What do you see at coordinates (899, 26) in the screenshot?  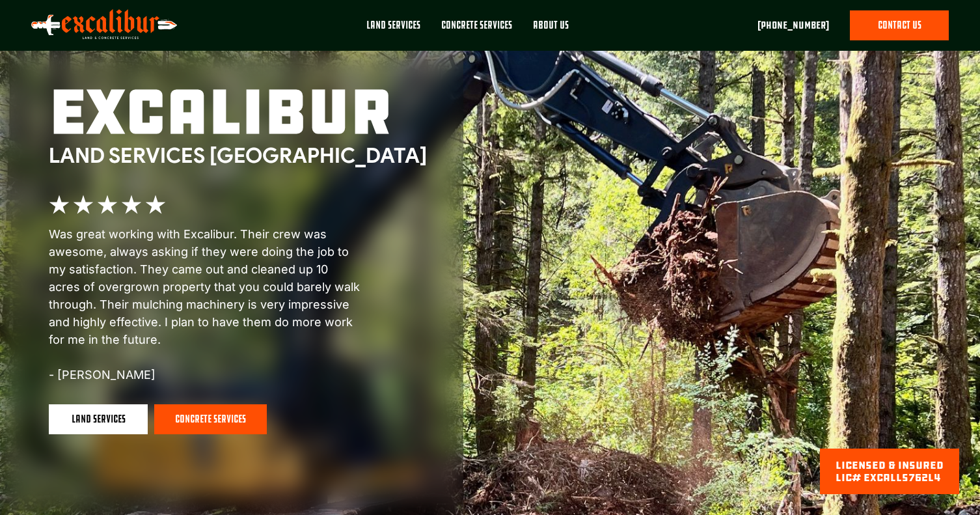 I see `a: contact us` at bounding box center [899, 26].